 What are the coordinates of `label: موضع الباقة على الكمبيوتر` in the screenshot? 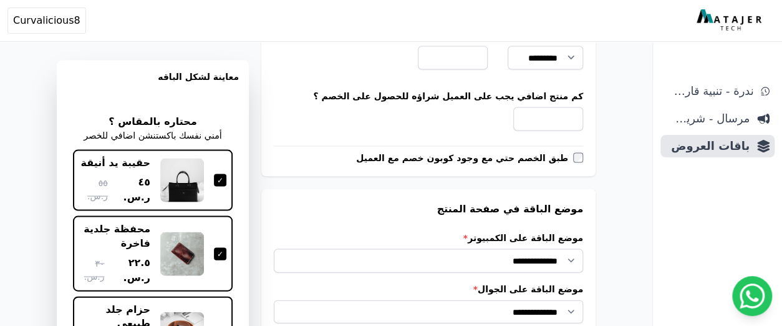 It's located at (429, 237).